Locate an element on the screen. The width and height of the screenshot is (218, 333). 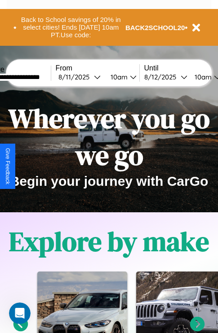
div: 8 / 12 / 2025 is located at coordinates (162, 77).